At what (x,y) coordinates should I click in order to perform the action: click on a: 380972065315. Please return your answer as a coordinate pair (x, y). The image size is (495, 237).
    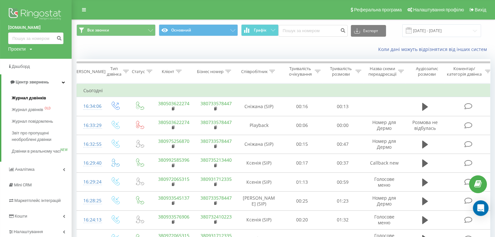
    Looking at the image, I should click on (174, 179).